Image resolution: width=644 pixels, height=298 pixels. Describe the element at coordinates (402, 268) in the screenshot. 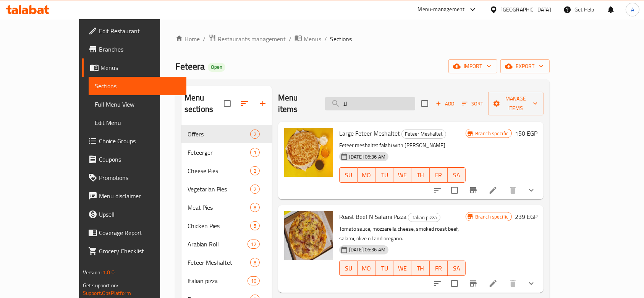

I see `button: WE` at that location.